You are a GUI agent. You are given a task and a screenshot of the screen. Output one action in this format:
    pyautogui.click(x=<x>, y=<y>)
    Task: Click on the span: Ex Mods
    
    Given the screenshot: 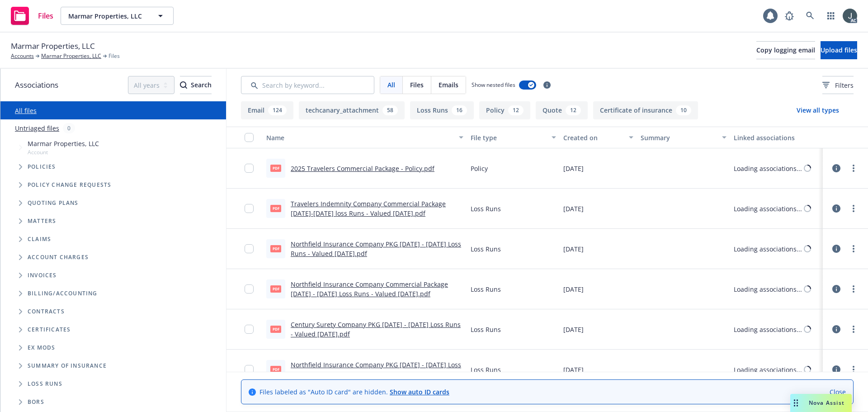 What is the action you would take?
    pyautogui.click(x=41, y=348)
    